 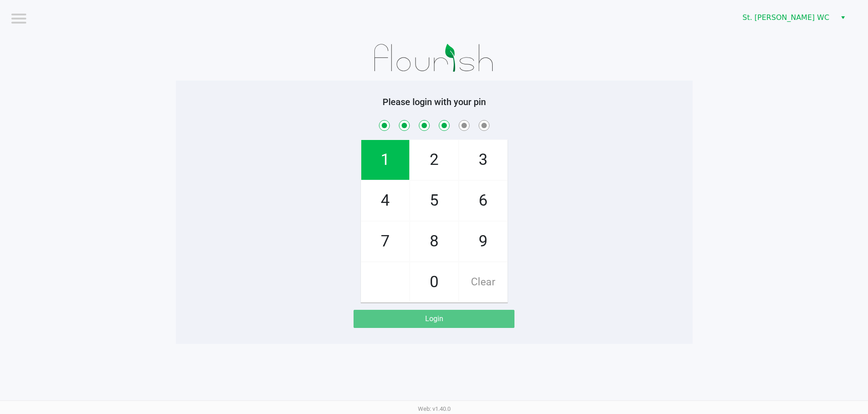 What do you see at coordinates (483, 200) in the screenshot?
I see `span: 6` at bounding box center [483, 200].